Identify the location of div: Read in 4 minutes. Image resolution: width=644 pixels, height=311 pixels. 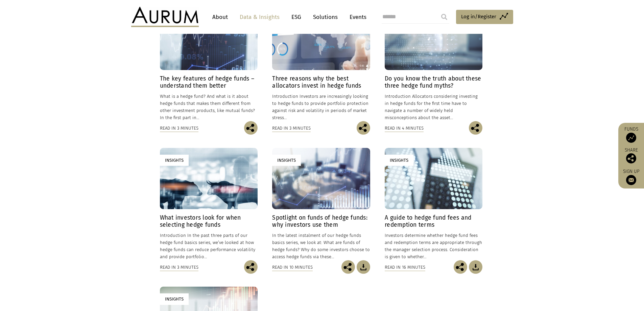
(404, 128).